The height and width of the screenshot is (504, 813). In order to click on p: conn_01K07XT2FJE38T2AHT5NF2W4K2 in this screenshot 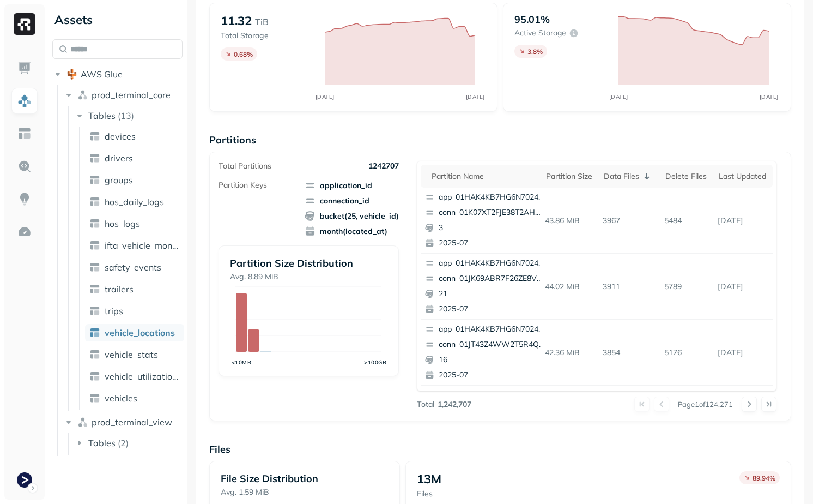, I will do `click(492, 213)`.